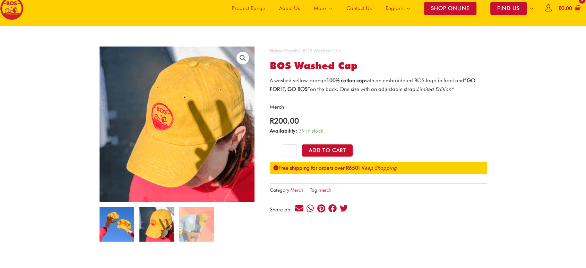  I want to click on div: Share on whatsapp, so click(310, 208).